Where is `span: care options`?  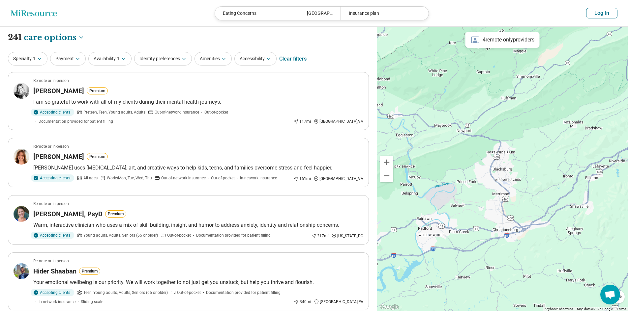
span: care options is located at coordinates (50, 38).